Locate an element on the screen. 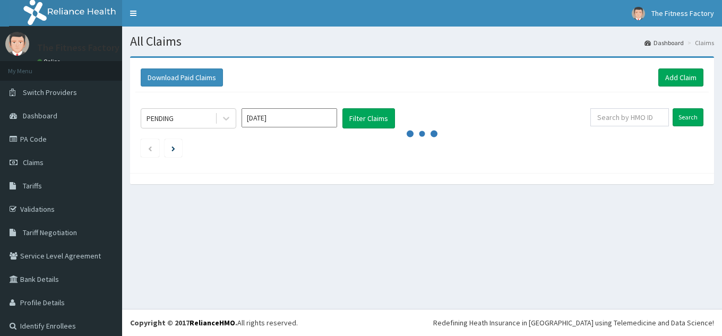  a: Dashboard is located at coordinates (664, 42).